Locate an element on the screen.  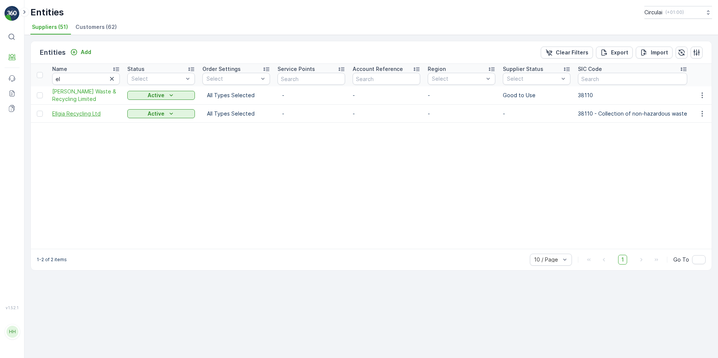
div: HH is located at coordinates (12, 332).